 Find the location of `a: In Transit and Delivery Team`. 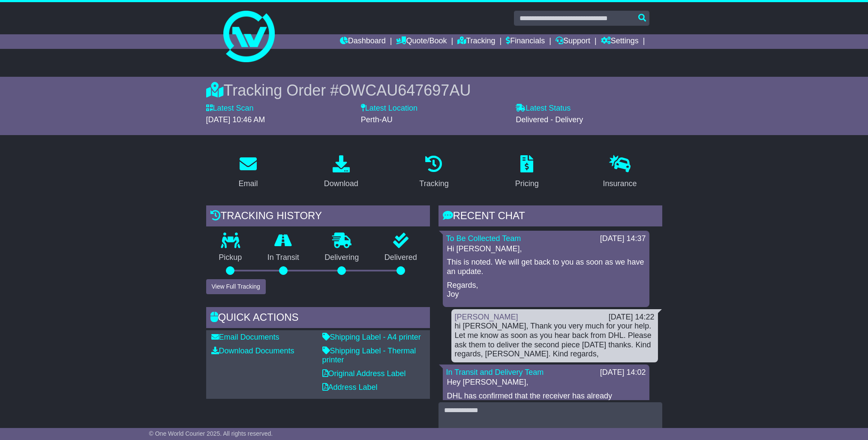

a: In Transit and Delivery Team is located at coordinates (495, 372).